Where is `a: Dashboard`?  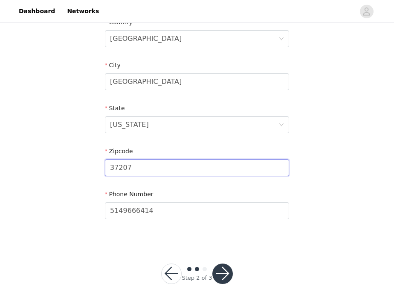 a: Dashboard is located at coordinates (37, 11).